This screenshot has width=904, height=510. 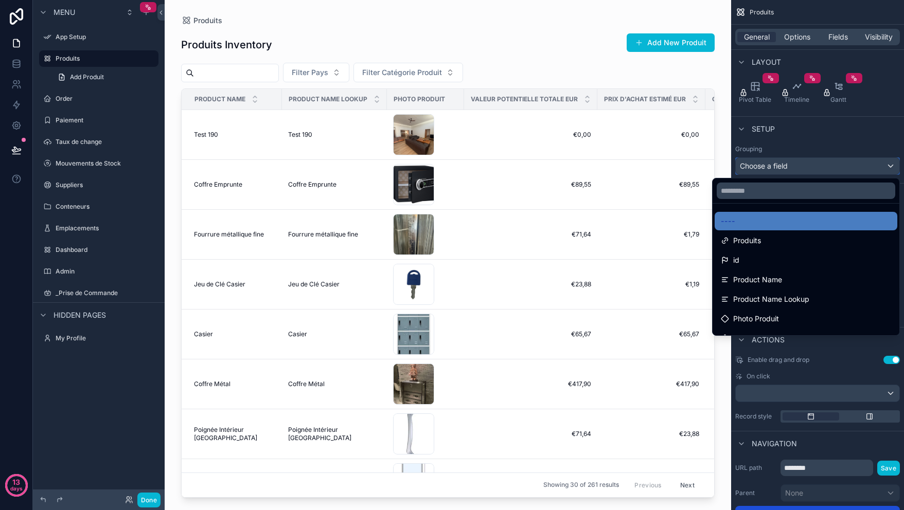 I want to click on span: Filter Catégorie Produit, so click(x=402, y=73).